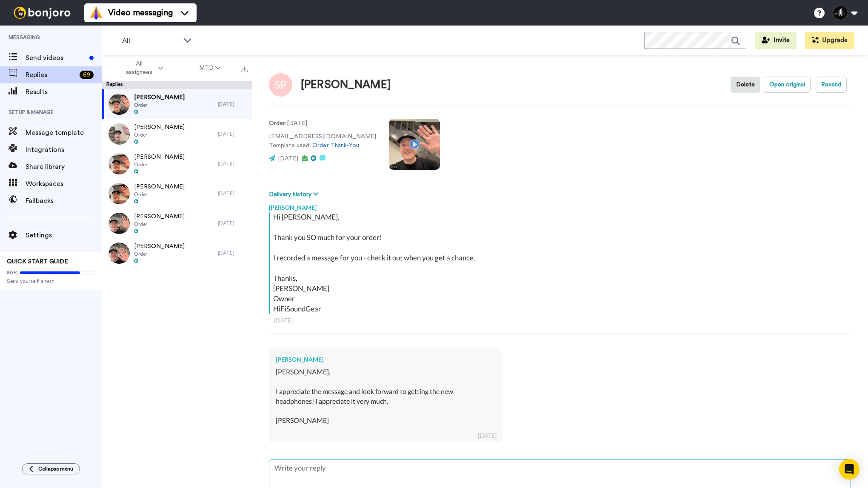 Image resolution: width=868 pixels, height=488 pixels. Describe the element at coordinates (37, 262) in the screenshot. I see `span: QUICK START GUIDE` at that location.